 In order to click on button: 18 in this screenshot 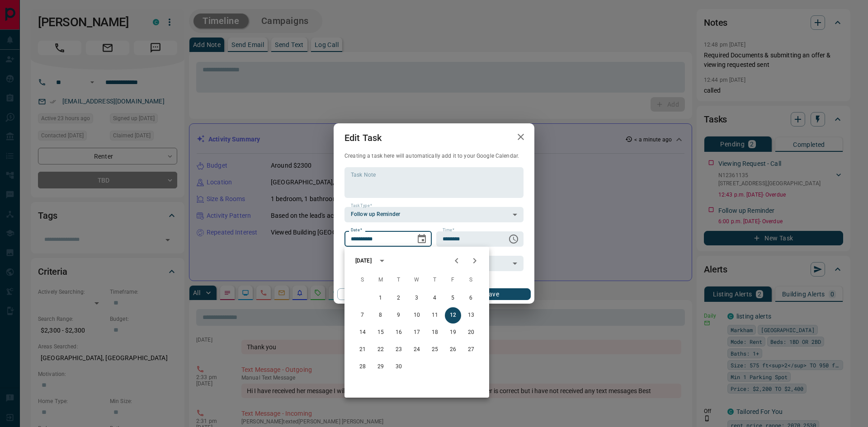, I will do `click(435, 332)`.